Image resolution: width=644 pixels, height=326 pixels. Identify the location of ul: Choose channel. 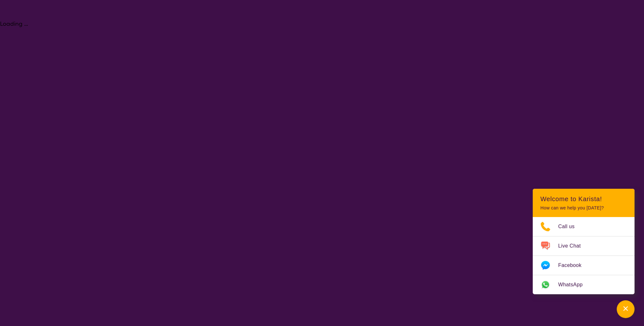
(584, 256).